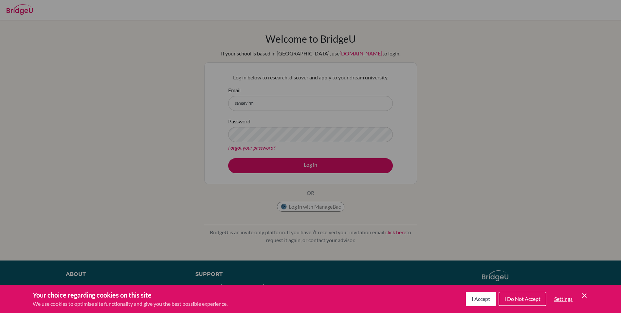  Describe the element at coordinates (564, 298) in the screenshot. I see `span: Settings` at that location.